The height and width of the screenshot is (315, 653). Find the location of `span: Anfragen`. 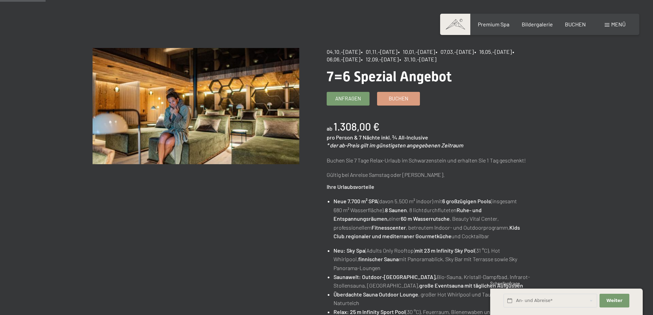

span: Anfragen is located at coordinates (348, 98).